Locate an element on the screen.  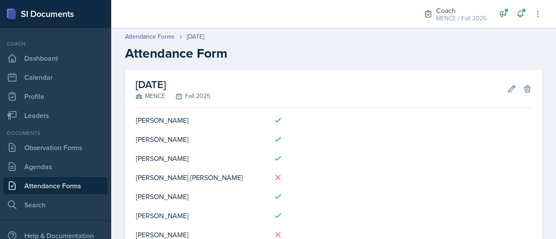
a: Agendas is located at coordinates (56, 167).